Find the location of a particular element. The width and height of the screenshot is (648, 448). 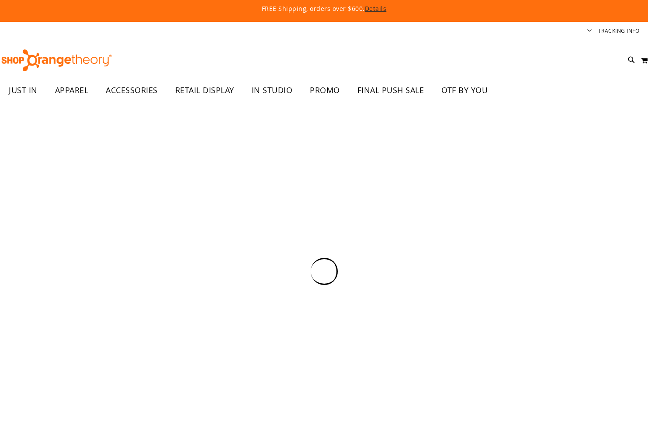

p: FREE Shipping, orders over $600. is located at coordinates (324, 9).